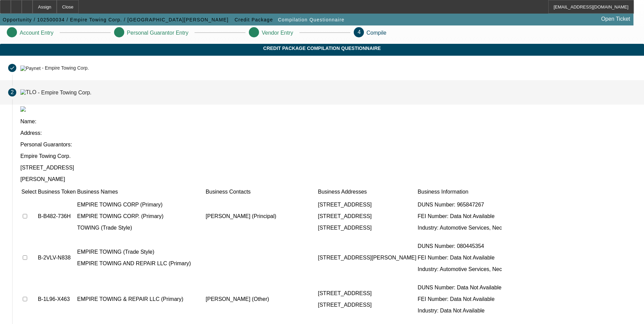 The image size is (644, 324). I want to click on p: Name:, so click(328, 122).